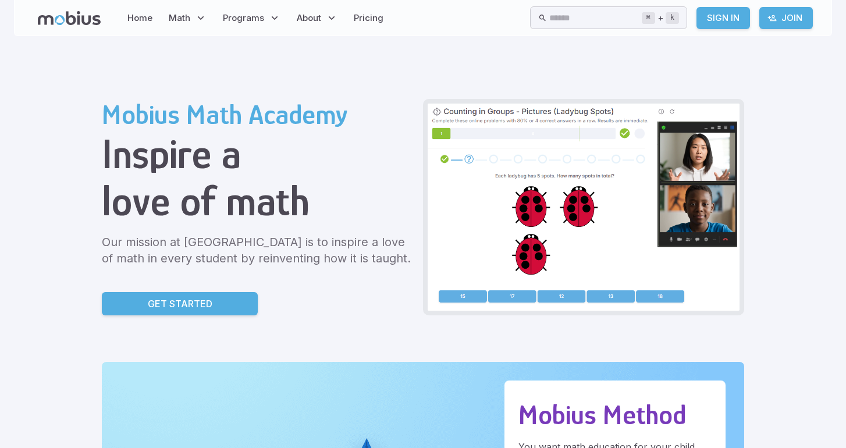  What do you see at coordinates (140, 18) in the screenshot?
I see `a: Home` at bounding box center [140, 18].